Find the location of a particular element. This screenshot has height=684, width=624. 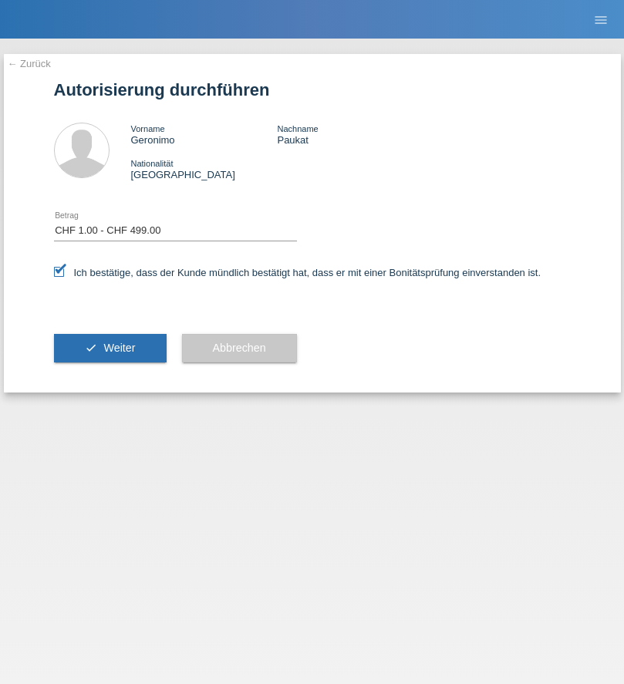

label: Ich bestätige, dass der Kunde mündlich bestätigt hat, dass er mit einer Bonitätsprüfung einversta... is located at coordinates (298, 272).